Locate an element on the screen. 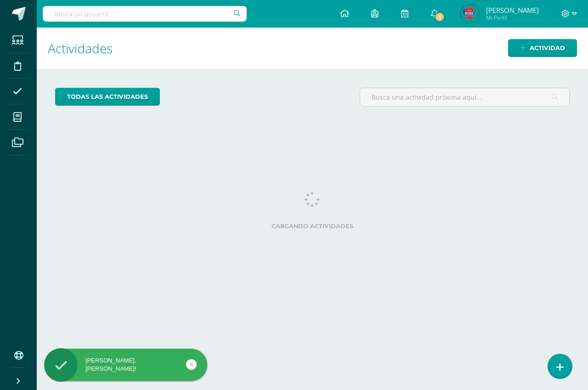 The width and height of the screenshot is (588, 390). a: todas las Actividades is located at coordinates (107, 97).